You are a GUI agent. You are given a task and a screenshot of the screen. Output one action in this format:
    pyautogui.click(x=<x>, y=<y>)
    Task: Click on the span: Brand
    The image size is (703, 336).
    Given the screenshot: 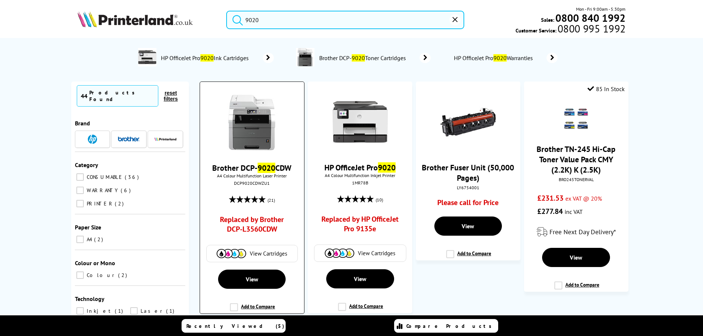 What is the action you would take?
    pyautogui.click(x=82, y=123)
    